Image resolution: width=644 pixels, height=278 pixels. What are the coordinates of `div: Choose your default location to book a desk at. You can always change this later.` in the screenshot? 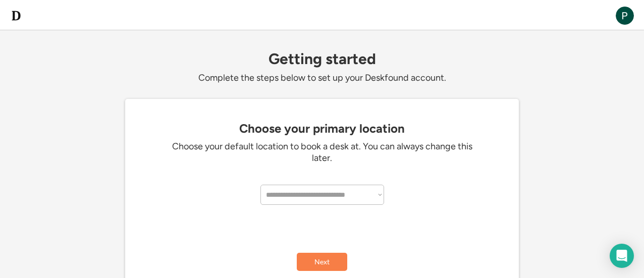 It's located at (322, 152).